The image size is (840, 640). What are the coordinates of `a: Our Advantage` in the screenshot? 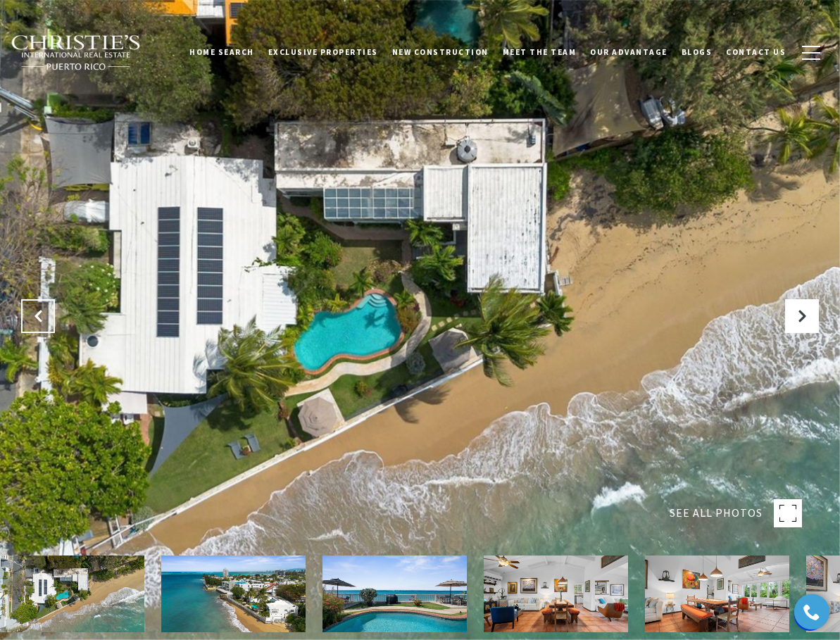 It's located at (629, 52).